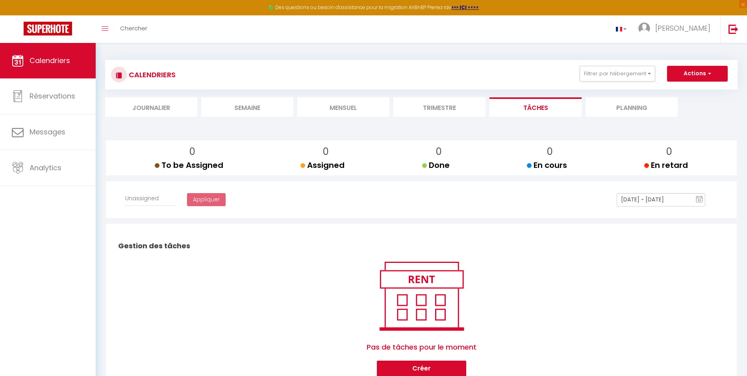 This screenshot has height=376, width=747. What do you see at coordinates (666, 165) in the screenshot?
I see `span: En retard` at bounding box center [666, 165].